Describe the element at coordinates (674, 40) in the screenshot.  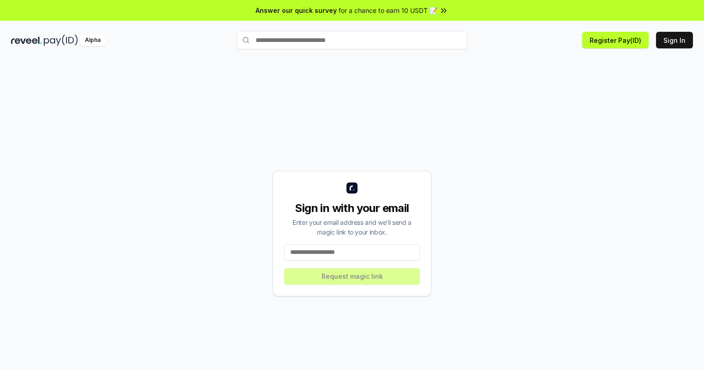
I see `button: Sign In` at that location.